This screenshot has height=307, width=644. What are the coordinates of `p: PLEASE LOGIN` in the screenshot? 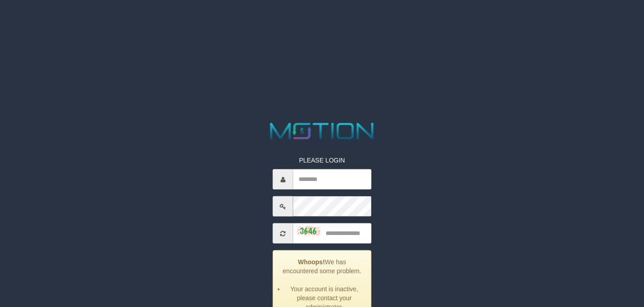 It's located at (322, 160).